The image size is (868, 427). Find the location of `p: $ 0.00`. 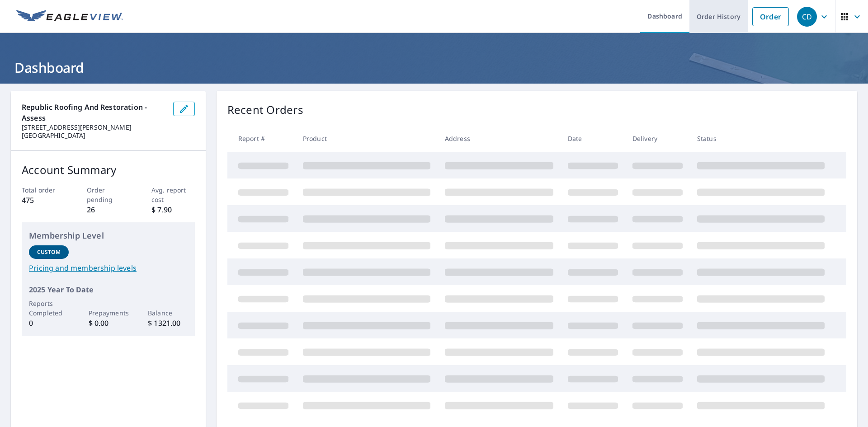

p: $ 0.00 is located at coordinates (109, 324).